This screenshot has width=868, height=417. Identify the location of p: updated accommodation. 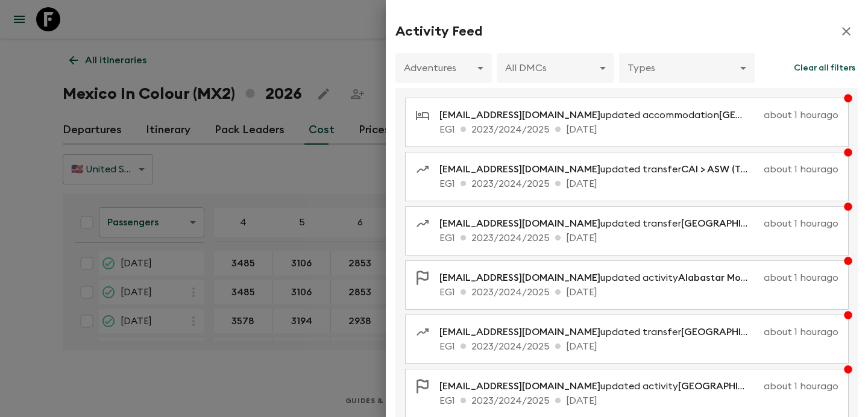
(599, 115).